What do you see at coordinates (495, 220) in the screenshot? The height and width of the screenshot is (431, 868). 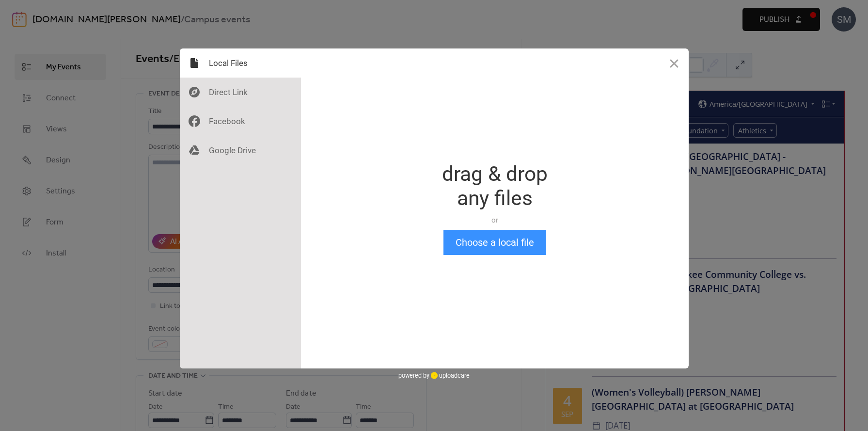 I see `div: or` at bounding box center [495, 220].